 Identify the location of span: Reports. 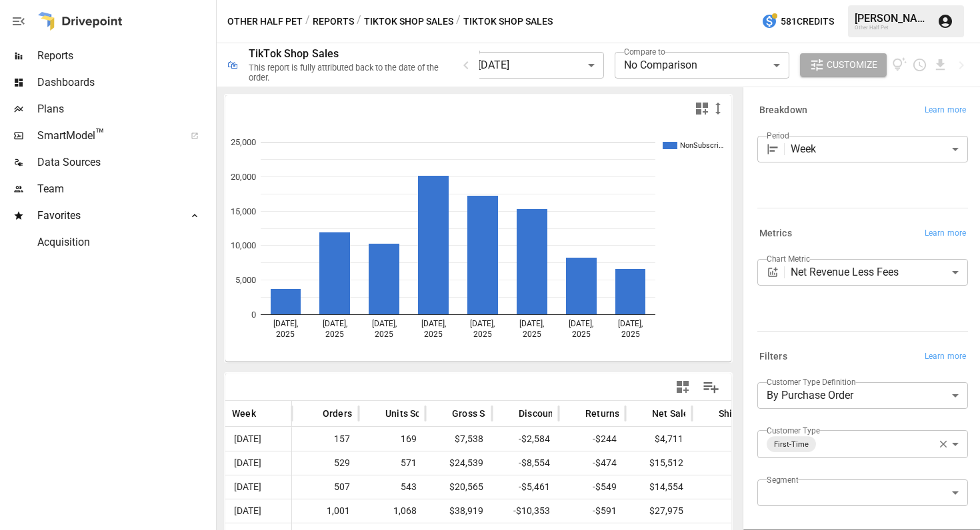
(126, 56).